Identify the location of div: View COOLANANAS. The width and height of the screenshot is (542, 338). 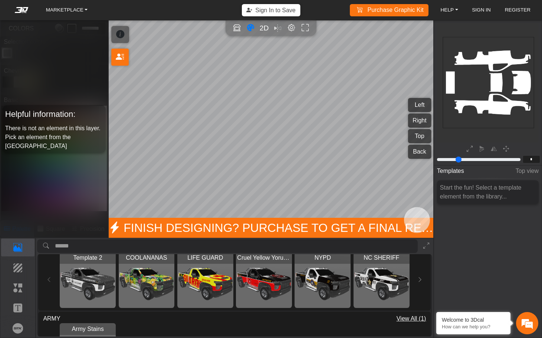
(147, 280).